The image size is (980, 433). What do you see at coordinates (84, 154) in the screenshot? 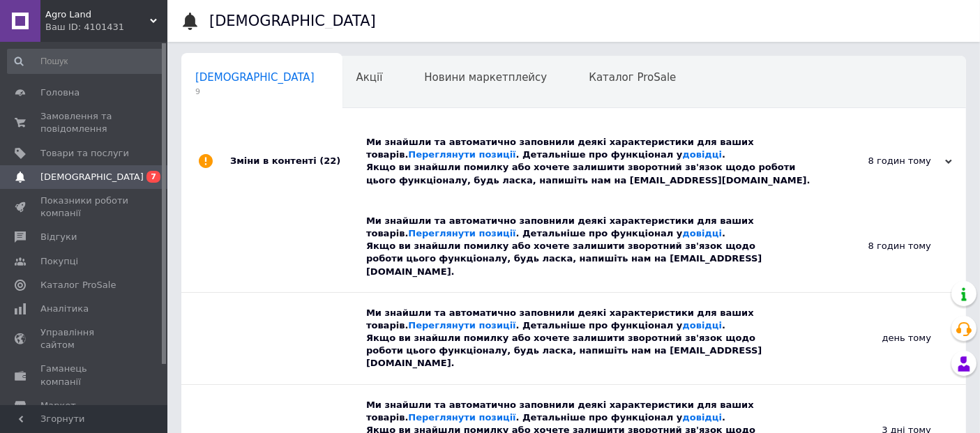
I see `span: Товари та послуги` at bounding box center [84, 154].